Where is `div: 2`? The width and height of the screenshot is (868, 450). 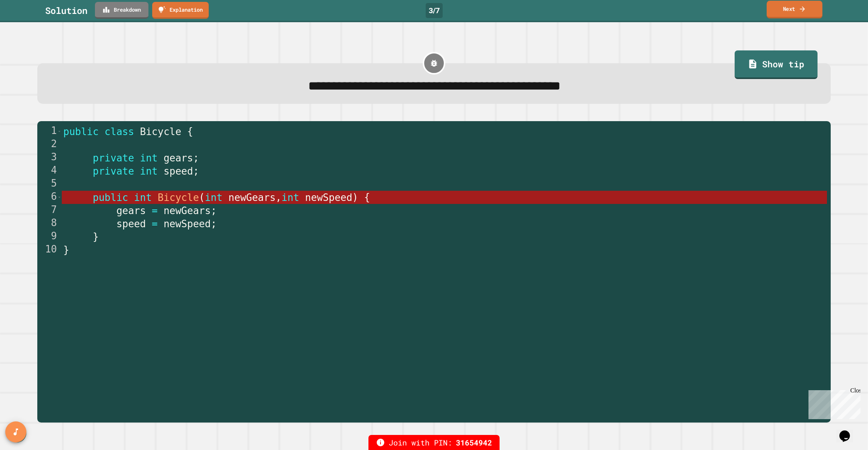 div: 2 is located at coordinates (49, 145).